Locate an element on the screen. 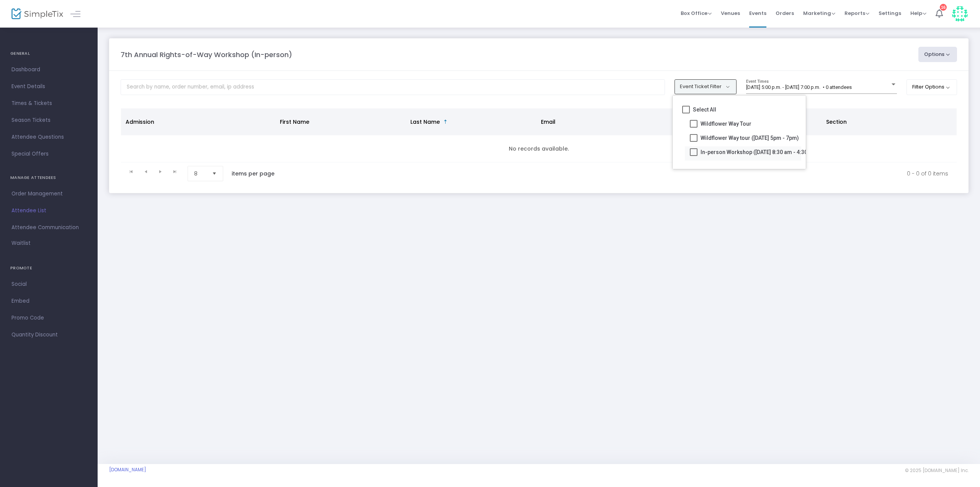 This screenshot has width=980, height=487. span: Marketing is located at coordinates (819, 13).